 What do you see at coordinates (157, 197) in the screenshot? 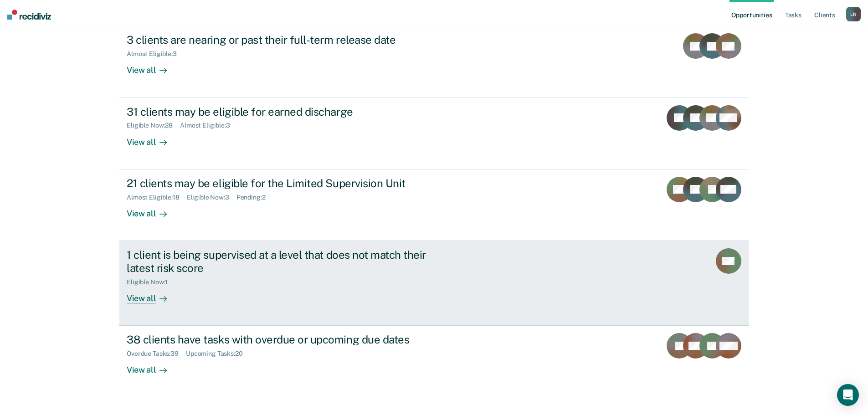
I see `div: Almost Eligible : 18` at bounding box center [157, 197].